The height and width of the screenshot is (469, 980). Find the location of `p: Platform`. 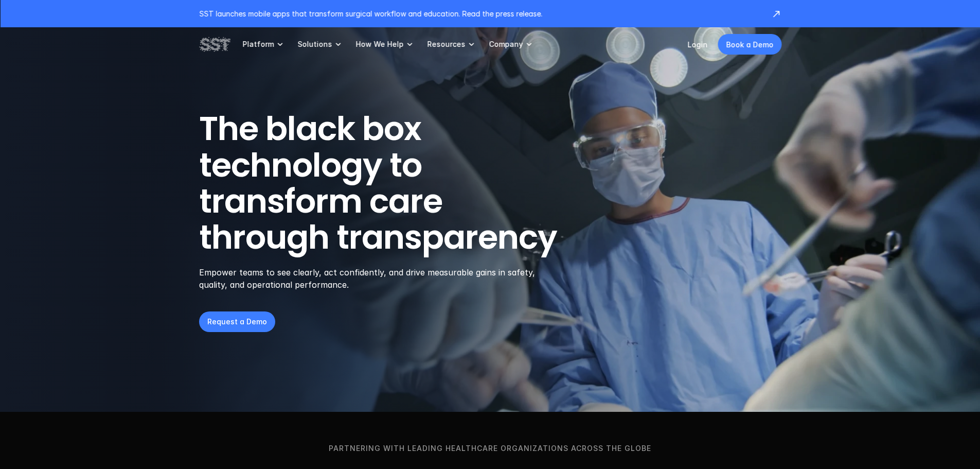

p: Platform is located at coordinates (257, 44).